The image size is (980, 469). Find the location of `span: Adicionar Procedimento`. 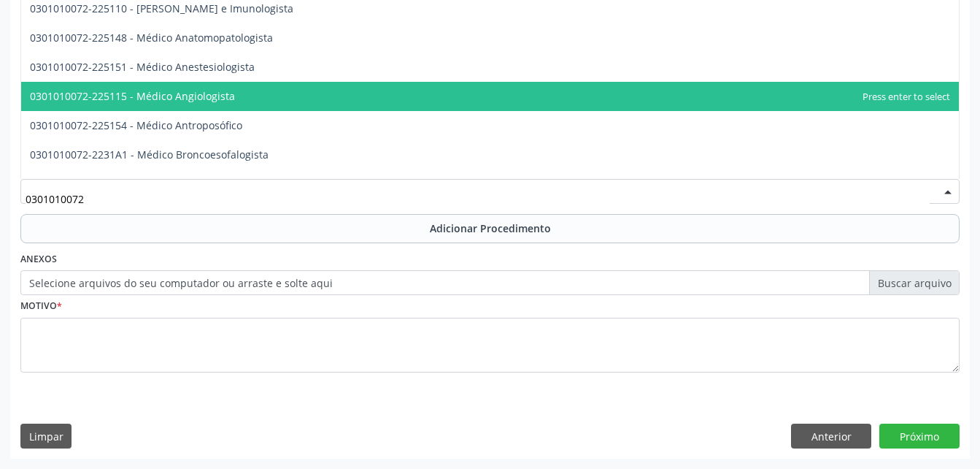

span: Adicionar Procedimento is located at coordinates (490, 228).